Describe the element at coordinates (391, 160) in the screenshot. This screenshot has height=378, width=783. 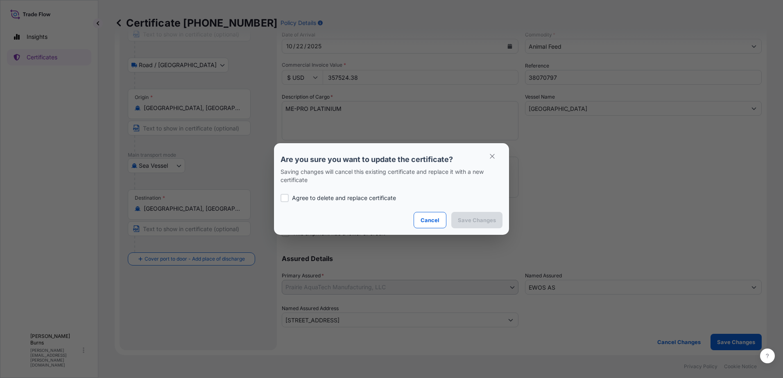
I see `p: Are you sure you want to update the certificate?` at that location.